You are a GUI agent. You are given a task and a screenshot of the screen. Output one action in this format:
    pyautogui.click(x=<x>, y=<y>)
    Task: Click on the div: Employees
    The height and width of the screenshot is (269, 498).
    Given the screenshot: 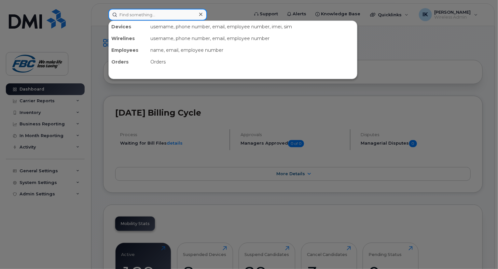 What is the action you would take?
    pyautogui.click(x=128, y=50)
    